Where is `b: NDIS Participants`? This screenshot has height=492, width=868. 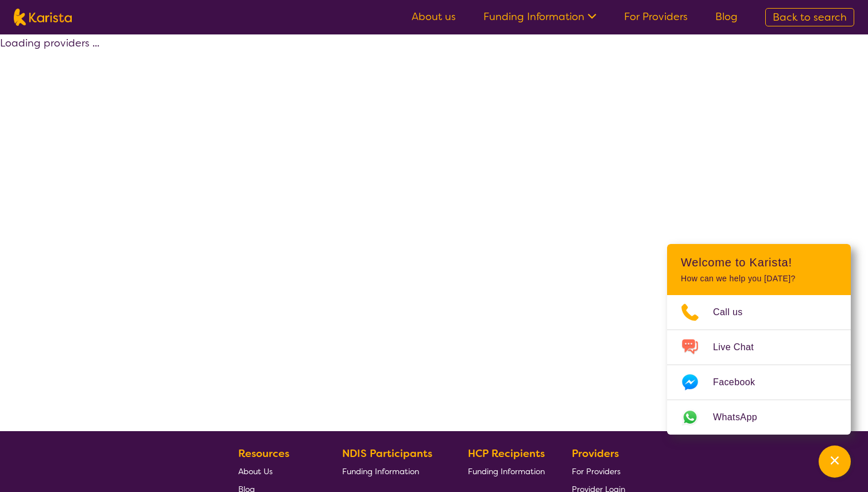 b: NDIS Participants is located at coordinates (387, 454).